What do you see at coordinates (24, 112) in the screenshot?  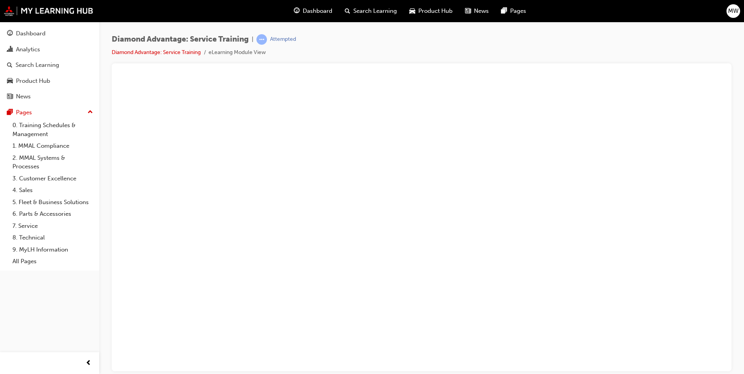 I see `div: Pages` at bounding box center [24, 112].